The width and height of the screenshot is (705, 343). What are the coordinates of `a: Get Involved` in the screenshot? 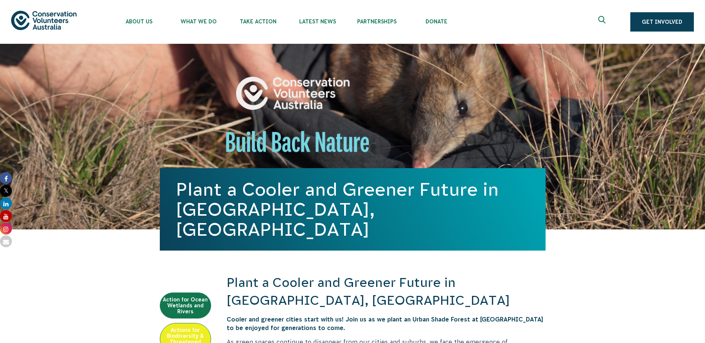 It's located at (662, 22).